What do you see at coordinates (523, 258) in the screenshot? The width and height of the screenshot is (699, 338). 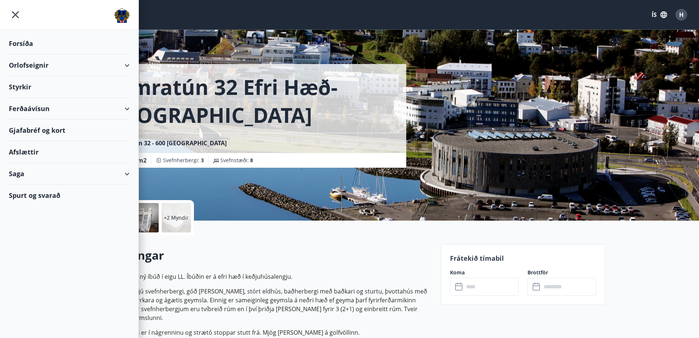 I see `p: Frátekið tímabil` at bounding box center [523, 258].